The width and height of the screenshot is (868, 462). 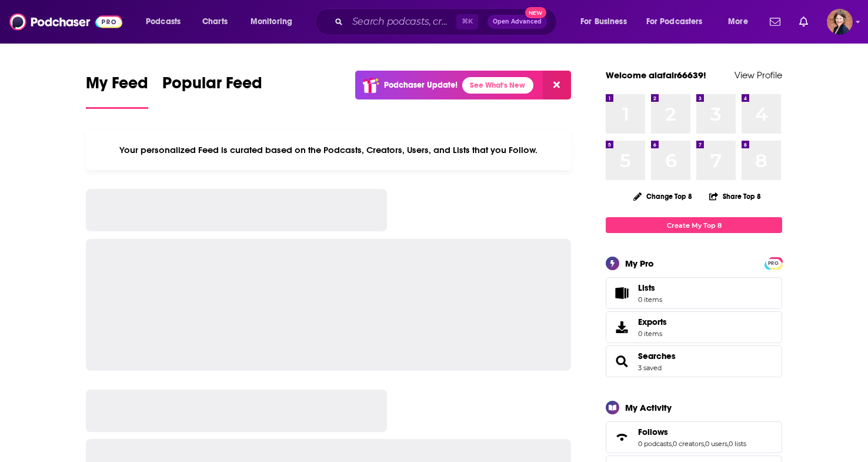 What do you see at coordinates (773, 262) in the screenshot?
I see `a: PRO` at bounding box center [773, 262].